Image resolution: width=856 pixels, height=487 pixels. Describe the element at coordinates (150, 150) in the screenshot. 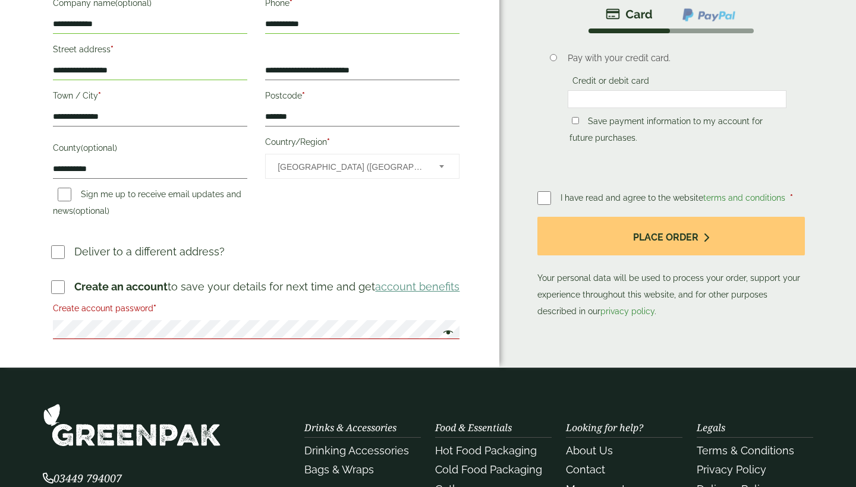

I see `label: County` at that location.